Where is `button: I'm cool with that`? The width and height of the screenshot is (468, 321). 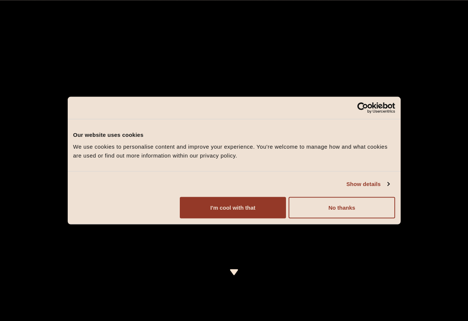
button: I'm cool with that is located at coordinates (233, 208).